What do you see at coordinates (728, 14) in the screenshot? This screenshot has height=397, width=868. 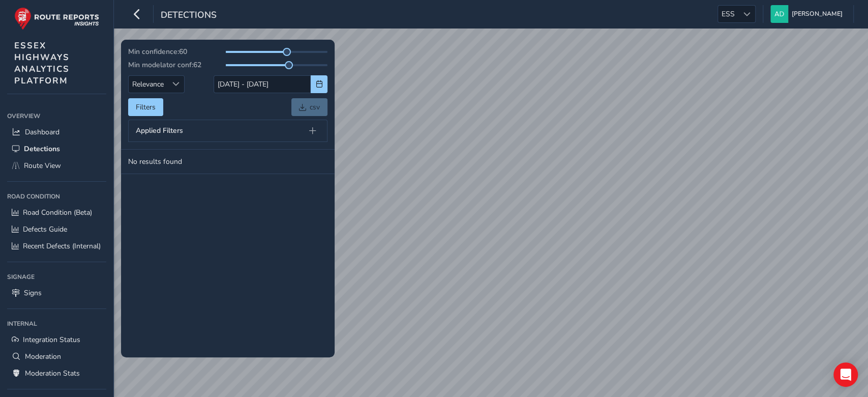 I see `span: ESS` at bounding box center [728, 14].